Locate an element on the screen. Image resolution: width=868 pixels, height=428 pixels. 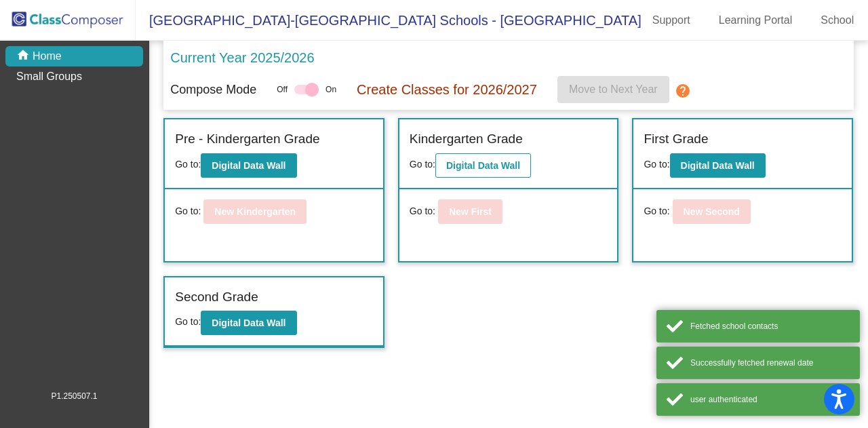
p: Home is located at coordinates (46, 56).